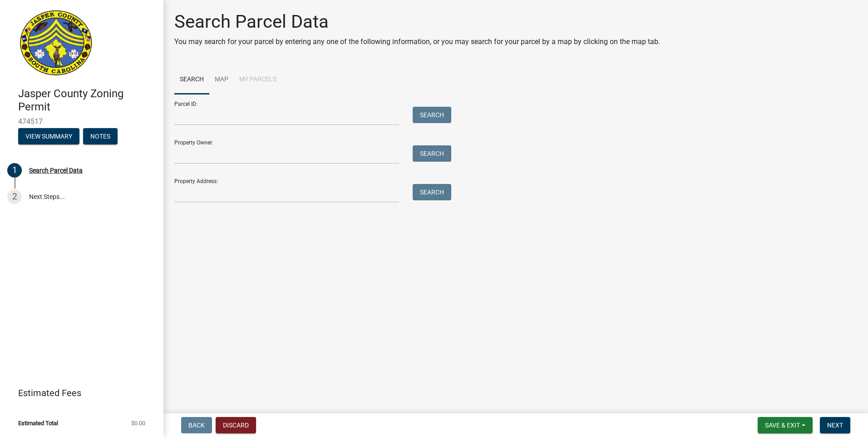  I want to click on a: Map, so click(221, 80).